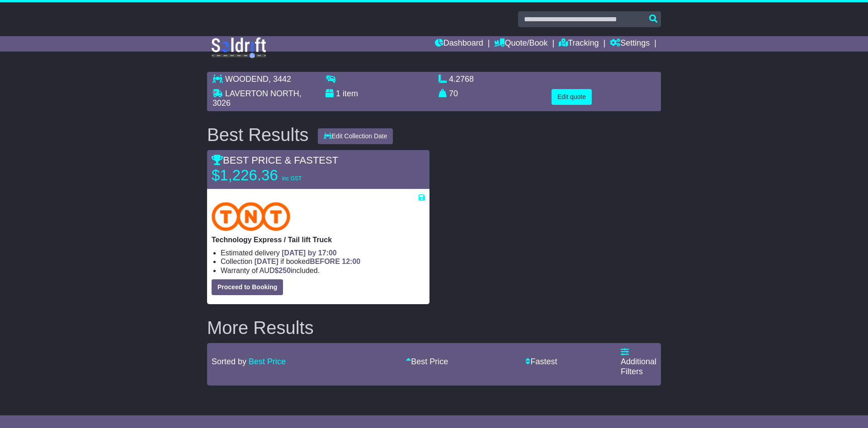  Describe the element at coordinates (355, 136) in the screenshot. I see `button: Edit Collection Date` at that location.